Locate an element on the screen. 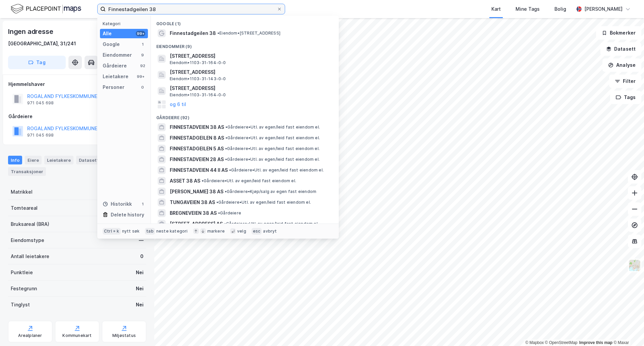  div: Matrikkel is located at coordinates (21, 192).